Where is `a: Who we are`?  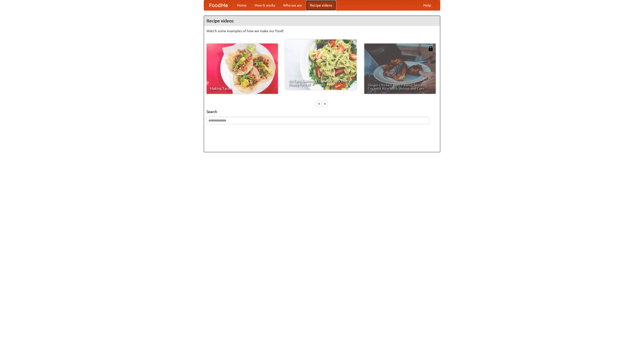
a: Who we are is located at coordinates (293, 5).